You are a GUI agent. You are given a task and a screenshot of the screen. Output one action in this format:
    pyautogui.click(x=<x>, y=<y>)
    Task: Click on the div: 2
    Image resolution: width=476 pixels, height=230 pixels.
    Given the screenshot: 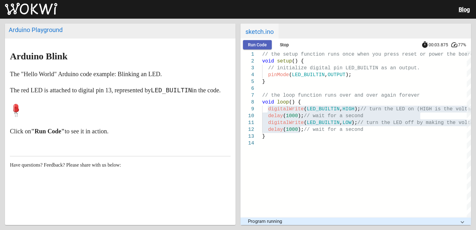 What is the action you would take?
    pyautogui.click(x=248, y=61)
    